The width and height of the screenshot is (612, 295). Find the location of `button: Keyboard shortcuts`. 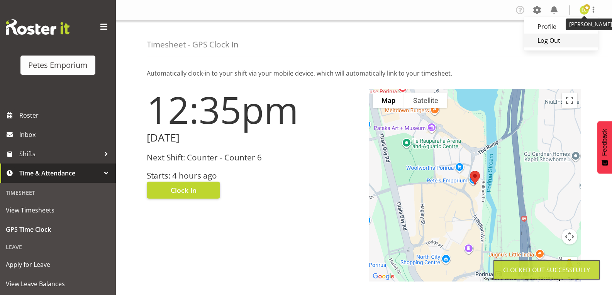

button: Keyboard shortcuts is located at coordinates (500, 279).